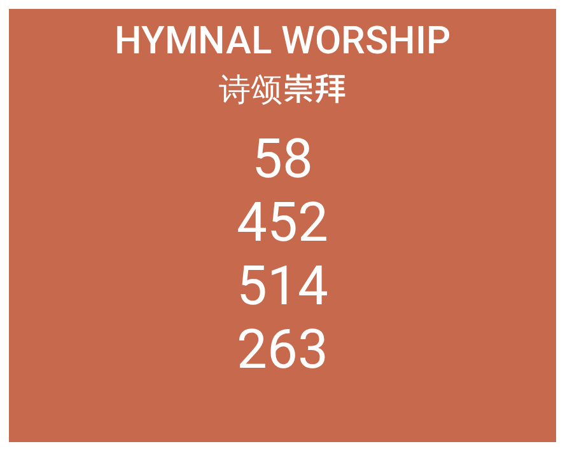 This screenshot has width=565, height=451. What do you see at coordinates (282, 159) in the screenshot?
I see `li: 58` at bounding box center [282, 159].